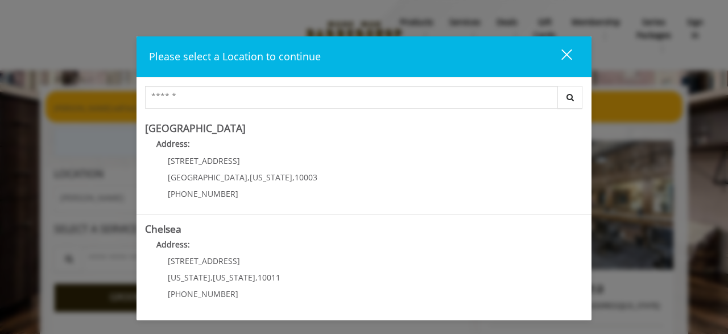  I want to click on span: Please select a Location to continue, so click(235, 56).